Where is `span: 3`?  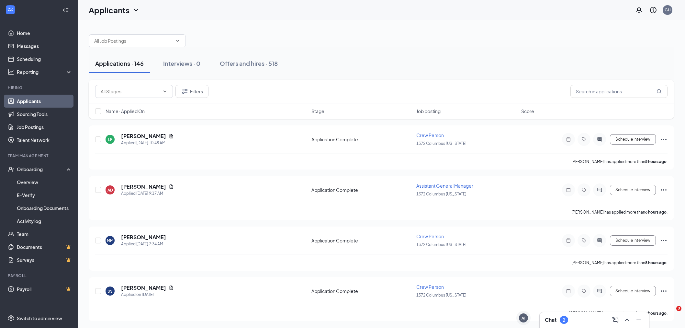
span: 3 is located at coordinates (679, 308).